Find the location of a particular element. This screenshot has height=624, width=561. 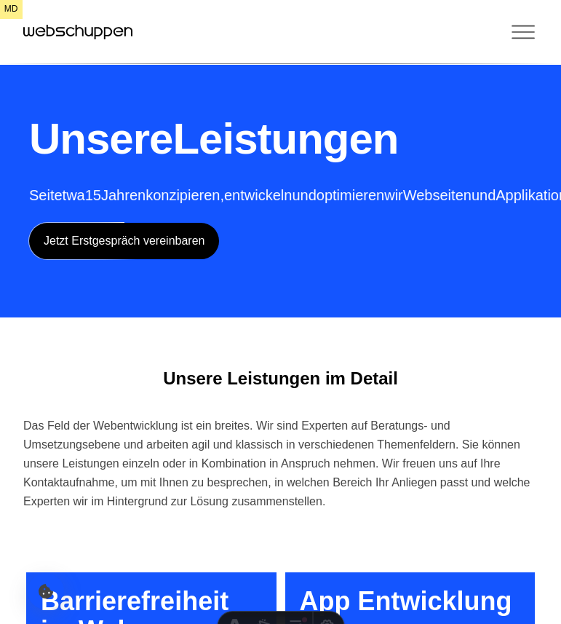

span: entwickeln is located at coordinates (258, 195).